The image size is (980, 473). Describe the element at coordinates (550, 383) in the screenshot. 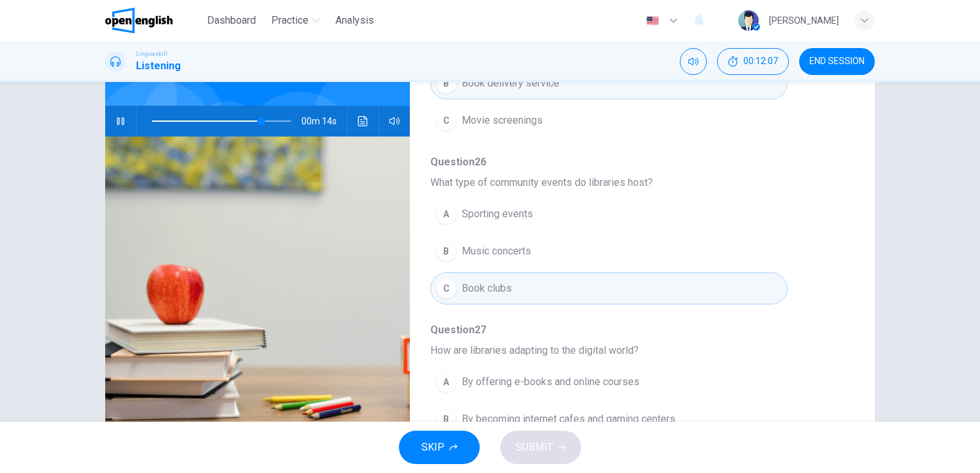

I see `span: By offering e-books and online courses` at that location.